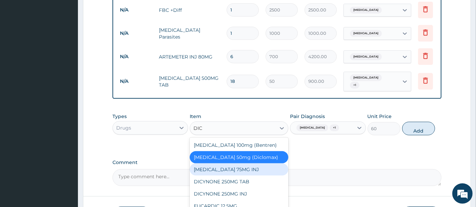  I want to click on label: Comment, so click(277, 162).